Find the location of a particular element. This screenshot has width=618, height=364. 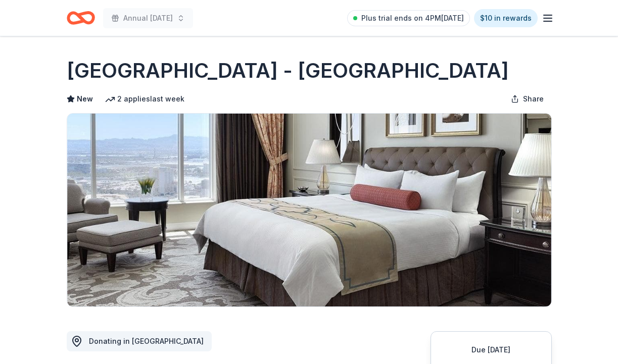

a: $10 in rewards is located at coordinates (506, 18).